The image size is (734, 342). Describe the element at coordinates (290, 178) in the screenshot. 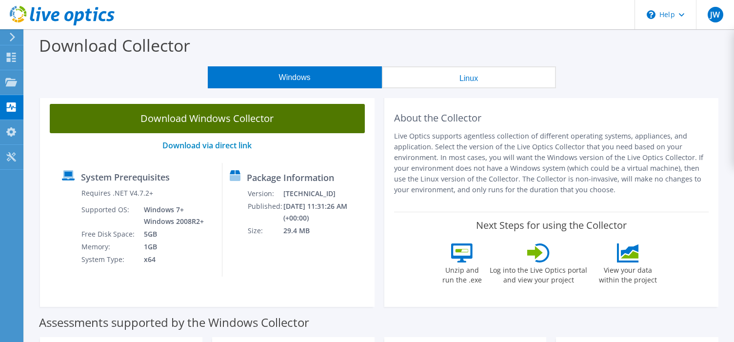

I see `label: Package Information` at that location.